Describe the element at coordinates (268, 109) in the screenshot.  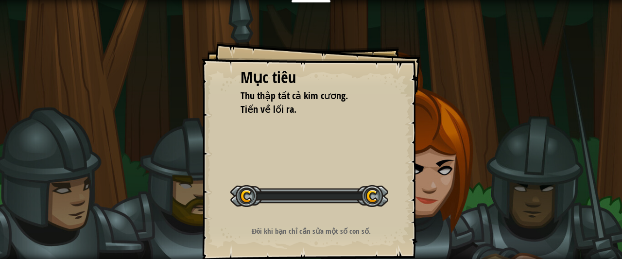
I see `span: Tiến về lối ra.` at that location.